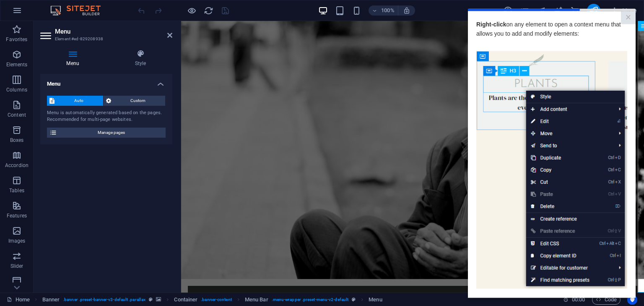 Image resolution: width=644 pixels, height=306 pixels. What do you see at coordinates (106, 116) in the screenshot?
I see `div: Menu is automatically generated based on the pages. Recommended for multi-page websites.` at bounding box center [106, 116].